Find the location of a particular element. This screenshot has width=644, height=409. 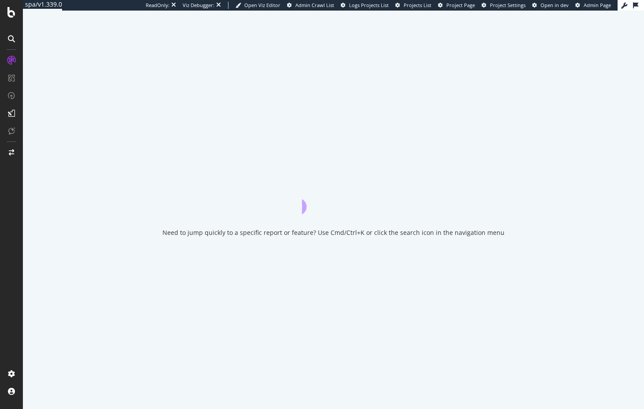

span: Logs Projects List is located at coordinates (369, 5).